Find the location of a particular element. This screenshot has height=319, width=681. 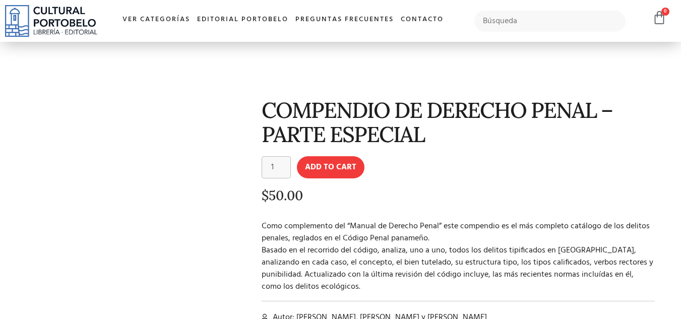

span: 0 is located at coordinates (666, 12).